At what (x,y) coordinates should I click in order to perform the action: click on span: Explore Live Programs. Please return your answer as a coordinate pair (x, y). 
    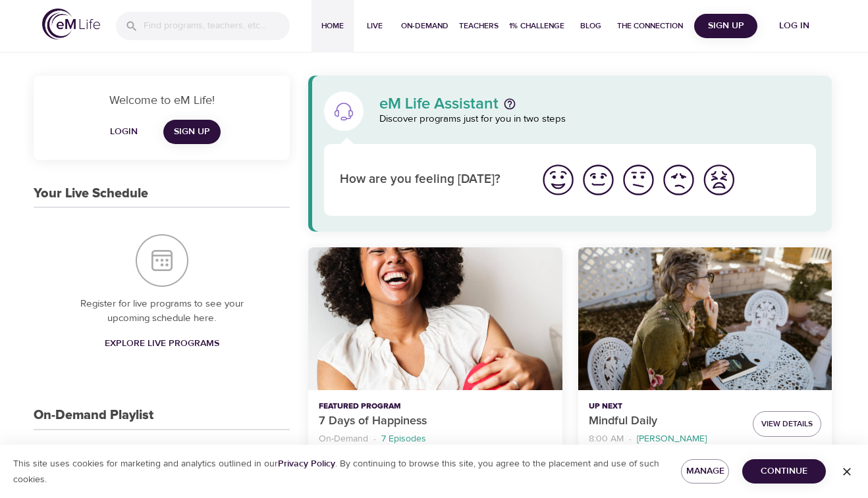
    Looking at the image, I should click on (162, 343).